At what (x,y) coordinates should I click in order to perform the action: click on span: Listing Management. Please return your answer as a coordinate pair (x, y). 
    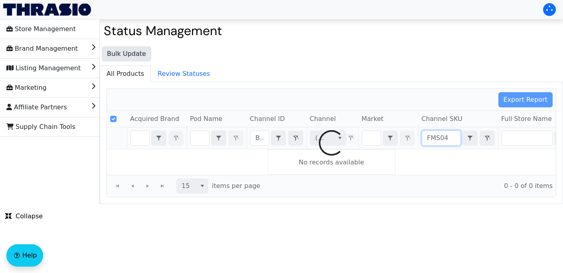
    Looking at the image, I should click on (44, 68).